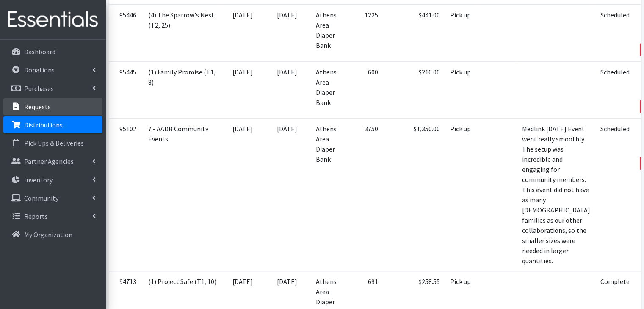 The width and height of the screenshot is (644, 309). I want to click on p: Donations, so click(40, 70).